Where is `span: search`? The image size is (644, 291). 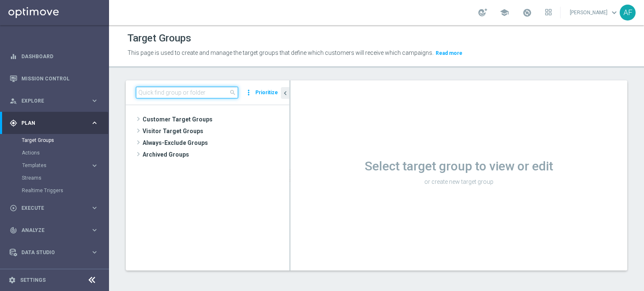 span: search is located at coordinates (233, 92).